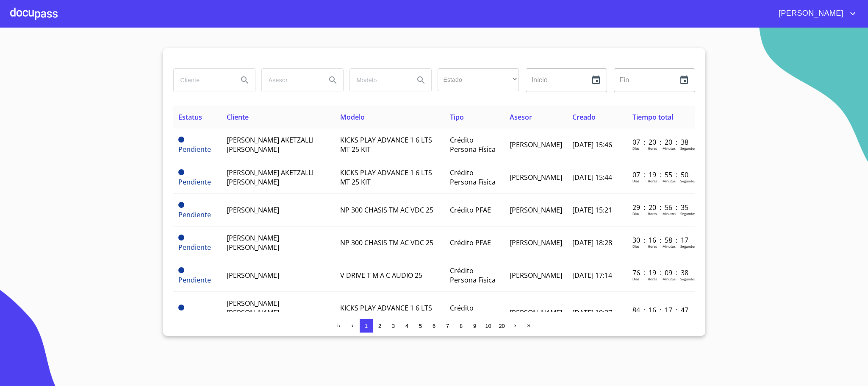 The image size is (868, 386). I want to click on span: V DRIVE T M A C AUDIO 25, so click(382, 275).